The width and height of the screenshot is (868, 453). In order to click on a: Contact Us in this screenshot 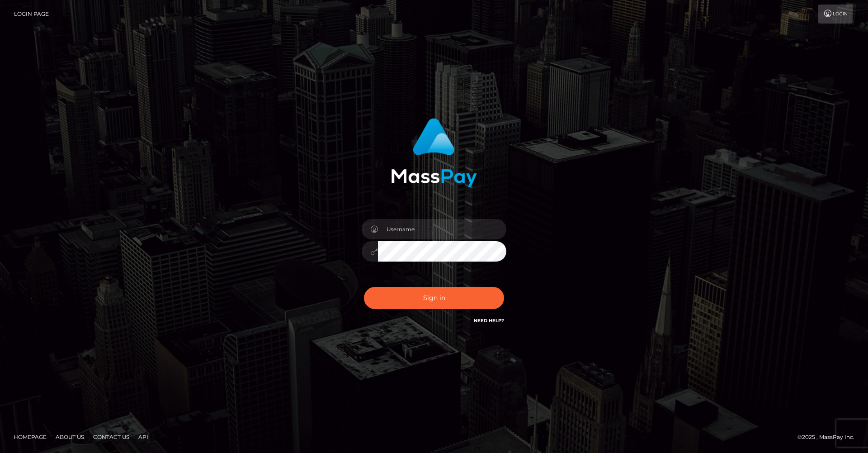, I will do `click(111, 436)`.